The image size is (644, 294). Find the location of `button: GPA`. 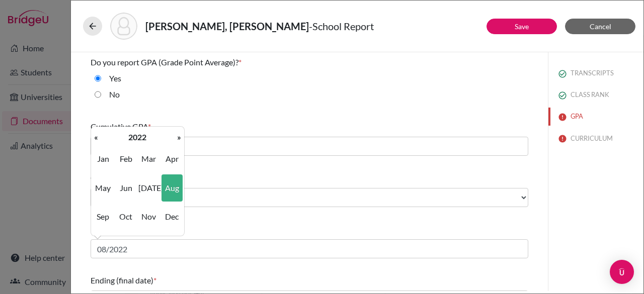

button: GPA is located at coordinates (595, 116).